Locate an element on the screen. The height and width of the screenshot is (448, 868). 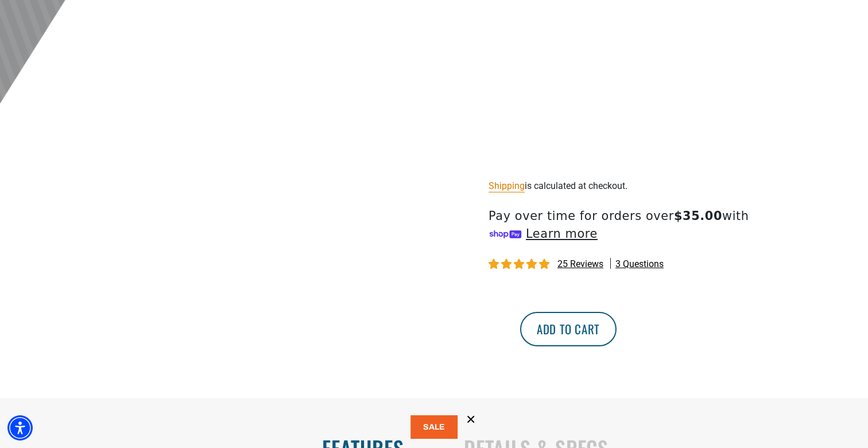
span: 25 reviews is located at coordinates (581, 264).